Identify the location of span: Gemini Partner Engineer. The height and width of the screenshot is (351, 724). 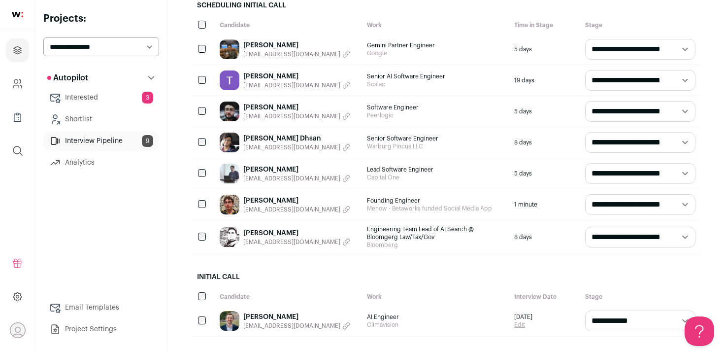
(436, 45).